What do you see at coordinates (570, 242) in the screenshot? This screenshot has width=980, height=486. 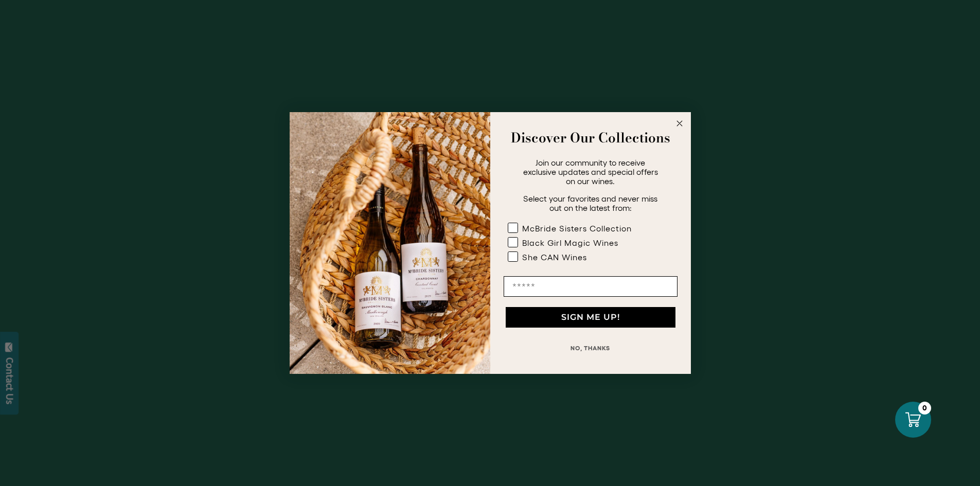 I see `div: Black Girl Magic Wines` at bounding box center [570, 242].